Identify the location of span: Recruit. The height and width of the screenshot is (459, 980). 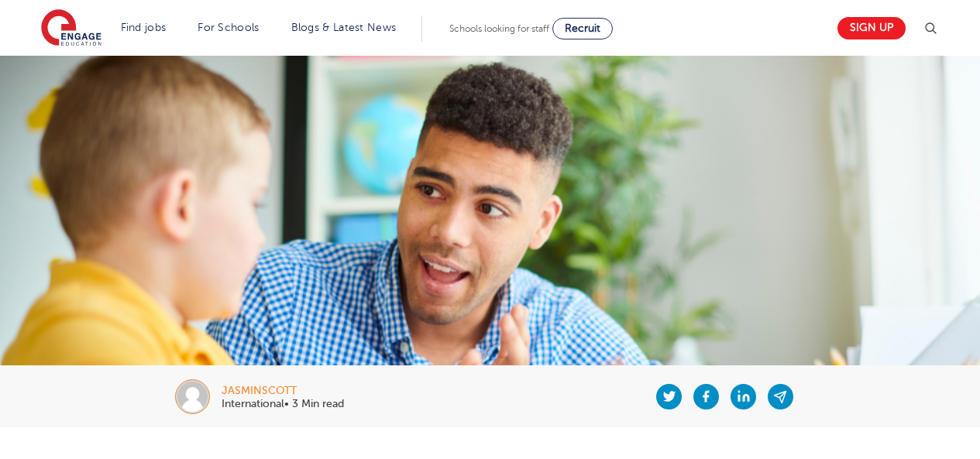
(582, 28).